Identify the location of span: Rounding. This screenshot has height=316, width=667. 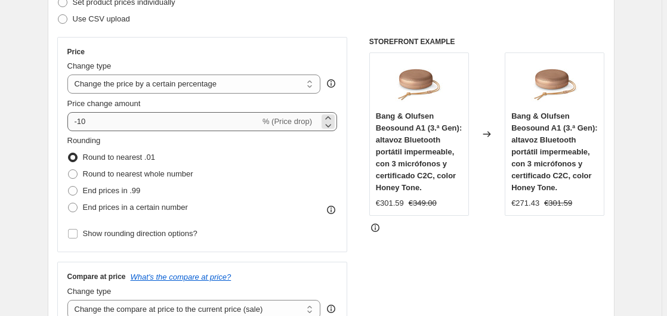
(84, 140).